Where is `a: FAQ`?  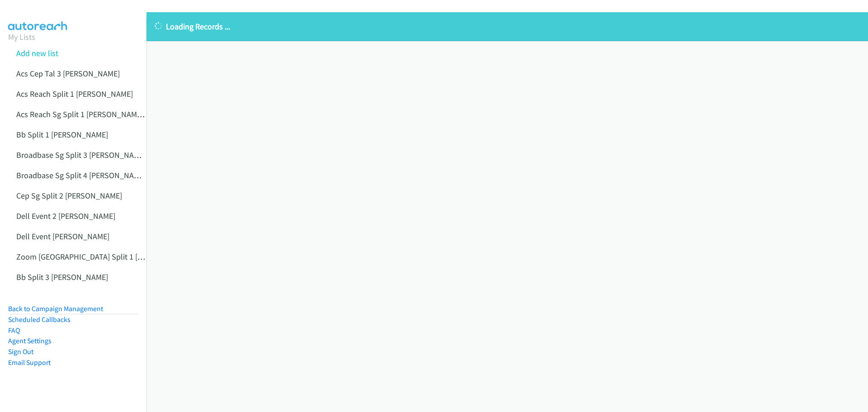 a: FAQ is located at coordinates (14, 330).